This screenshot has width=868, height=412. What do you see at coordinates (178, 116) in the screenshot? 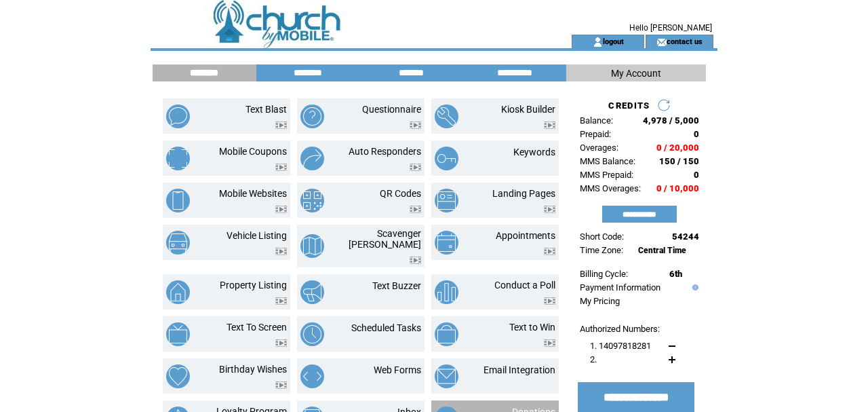
I see `img: text-blast.png` at bounding box center [178, 116].